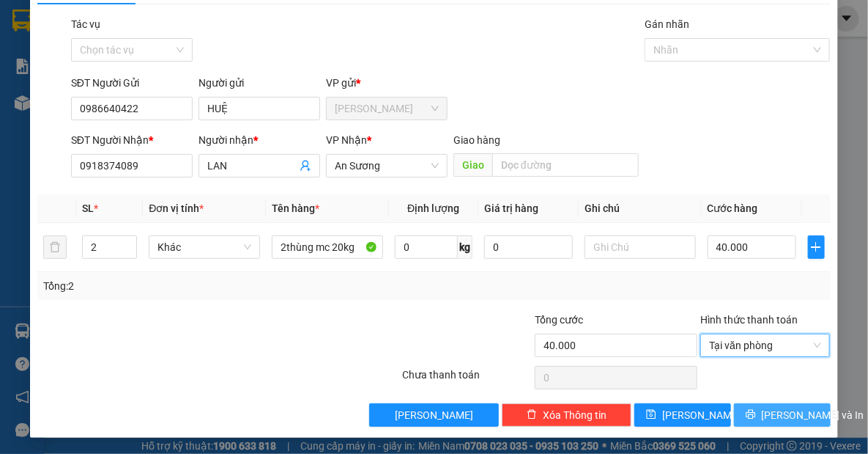  Describe the element at coordinates (157, 21) in the screenshot. I see `span: Nhận:` at that location.